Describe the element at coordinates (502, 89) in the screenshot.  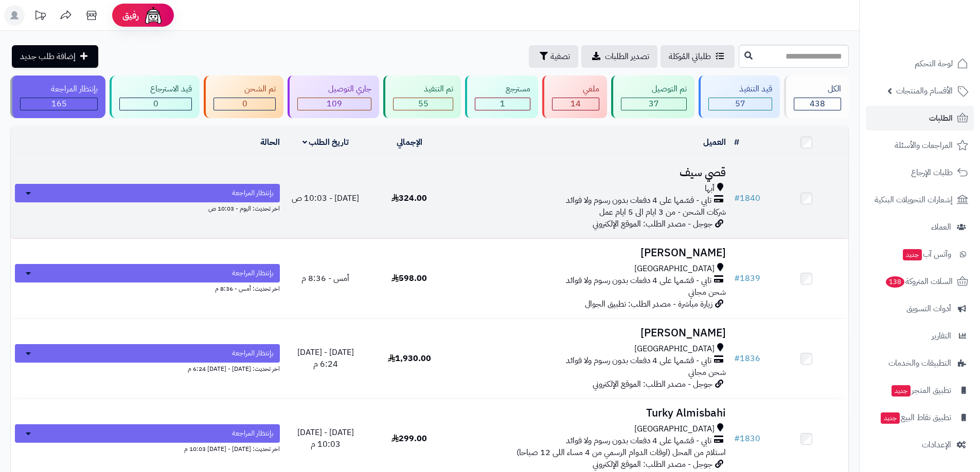
I see `div: مسترجع` at that location.